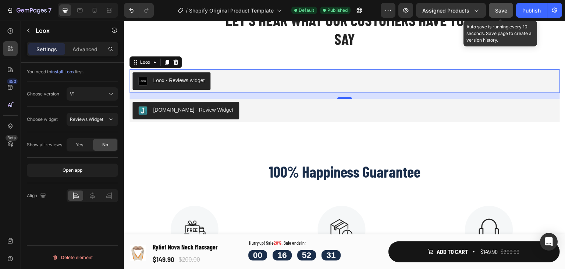 The height and width of the screenshot is (269, 565). I want to click on div: Beta, so click(11, 138).